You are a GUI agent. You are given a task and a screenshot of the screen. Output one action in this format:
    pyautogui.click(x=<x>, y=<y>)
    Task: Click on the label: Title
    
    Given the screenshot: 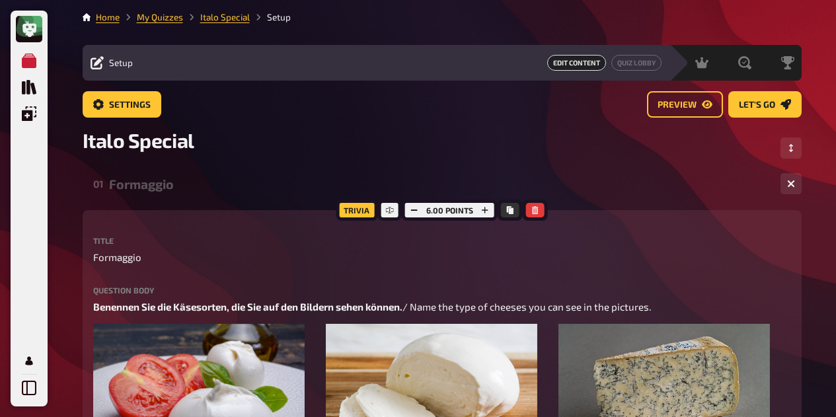 What is the action you would take?
    pyautogui.click(x=442, y=241)
    